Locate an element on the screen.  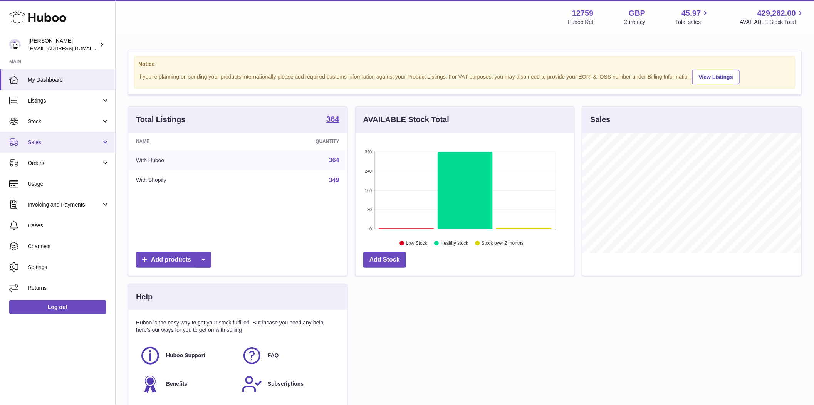
a: View Listings is located at coordinates (715, 77).